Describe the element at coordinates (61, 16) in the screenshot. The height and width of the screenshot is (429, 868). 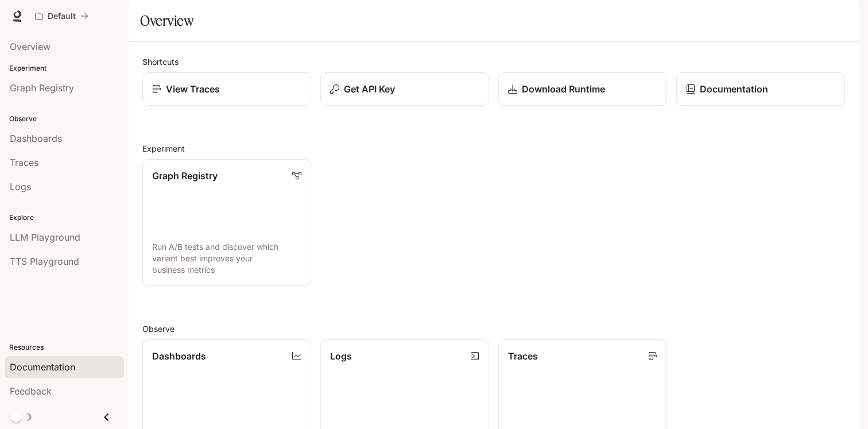
I see `p: Default` at that location.